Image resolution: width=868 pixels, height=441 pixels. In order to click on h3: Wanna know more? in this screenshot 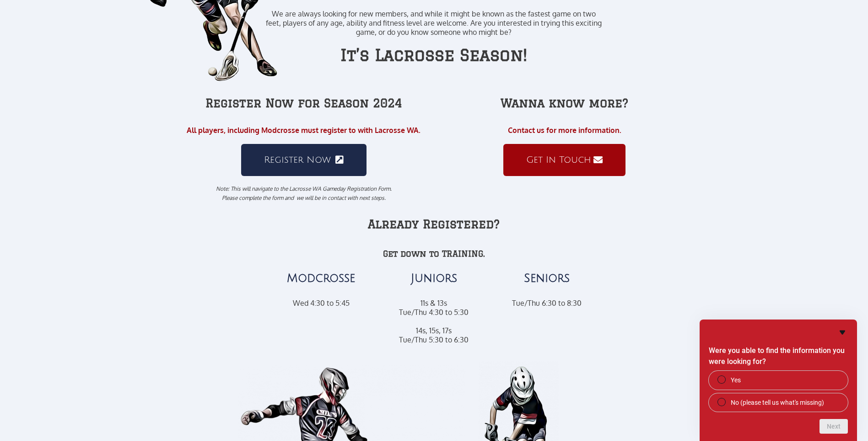, I will do `click(565, 103)`.